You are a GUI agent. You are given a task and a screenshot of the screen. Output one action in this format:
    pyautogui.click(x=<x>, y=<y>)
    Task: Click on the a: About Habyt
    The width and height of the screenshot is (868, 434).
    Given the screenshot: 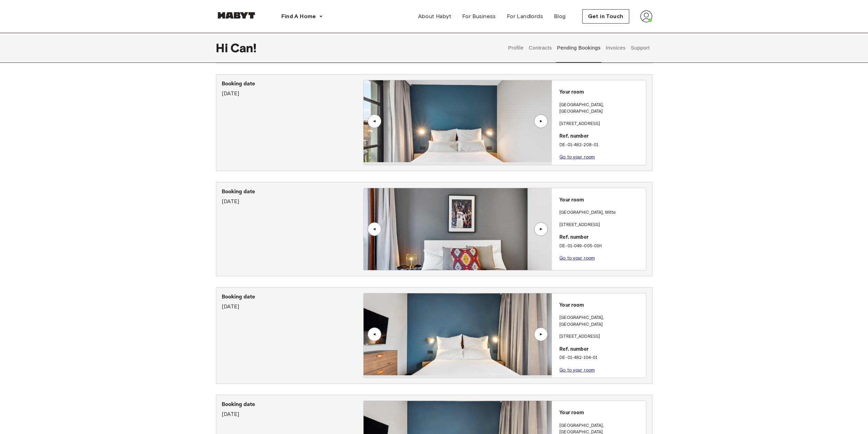 What is the action you would take?
    pyautogui.click(x=434, y=16)
    